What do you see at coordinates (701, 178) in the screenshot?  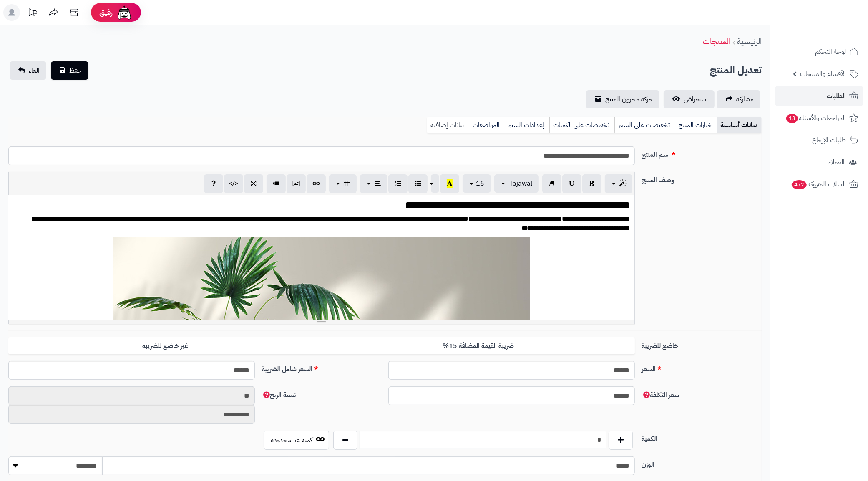 I see `label: وصف المنتج` at bounding box center [701, 178].